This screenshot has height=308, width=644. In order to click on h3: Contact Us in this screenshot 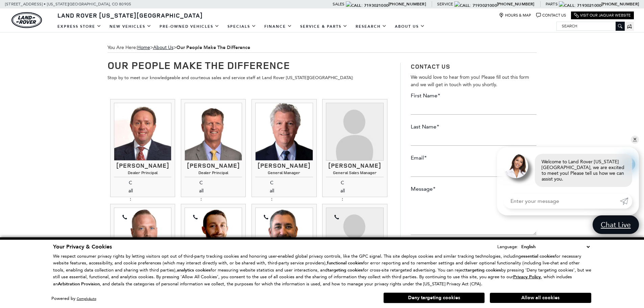, I will do `click(474, 67)`.